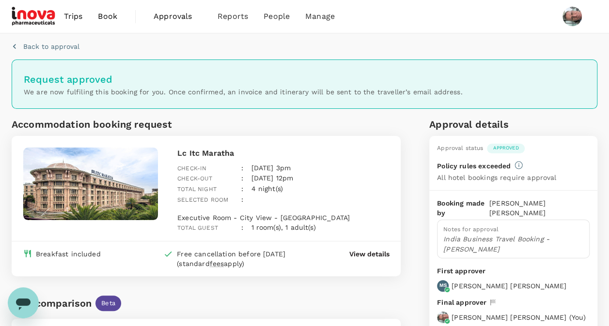 The width and height of the screenshot is (609, 326). What do you see at coordinates (68, 254) in the screenshot?
I see `div: Breakfast included` at bounding box center [68, 254].